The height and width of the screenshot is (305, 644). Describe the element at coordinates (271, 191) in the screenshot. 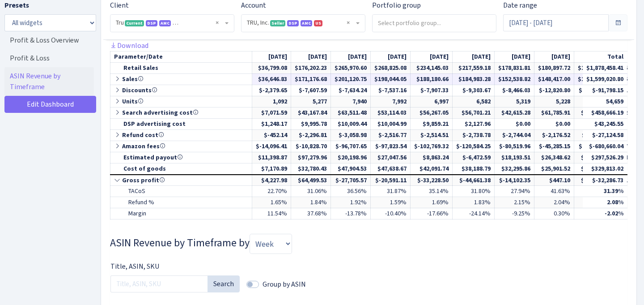

I see `td: 22.70%` at that location.